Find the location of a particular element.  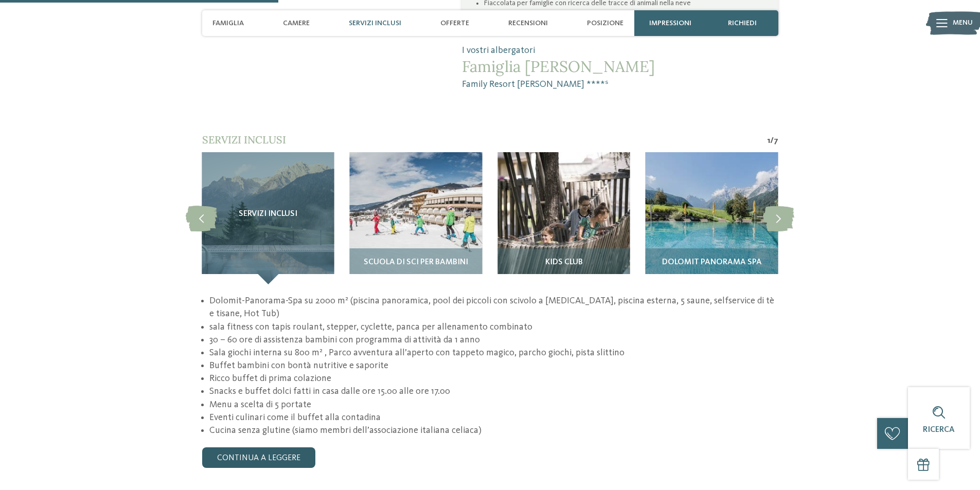

li: Skipass direttamente in hotel is located at coordinates (623, 13).